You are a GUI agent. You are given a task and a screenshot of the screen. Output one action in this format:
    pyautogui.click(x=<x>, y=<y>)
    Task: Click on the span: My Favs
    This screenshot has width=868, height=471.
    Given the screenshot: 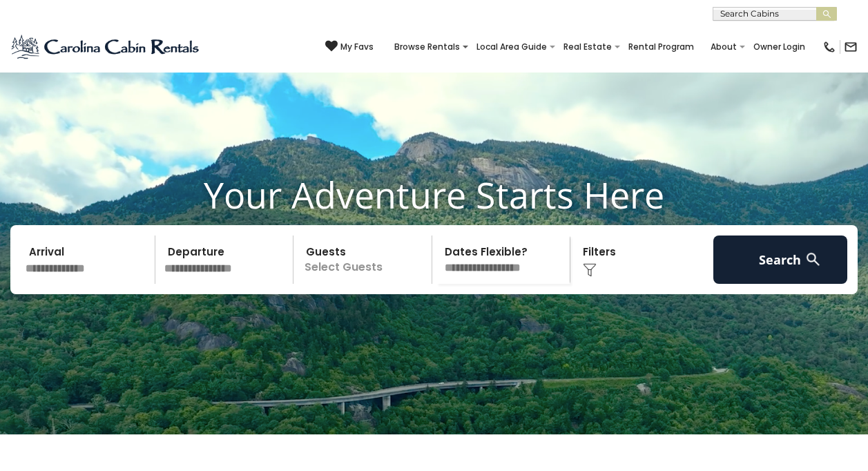 What is the action you would take?
    pyautogui.click(x=357, y=47)
    